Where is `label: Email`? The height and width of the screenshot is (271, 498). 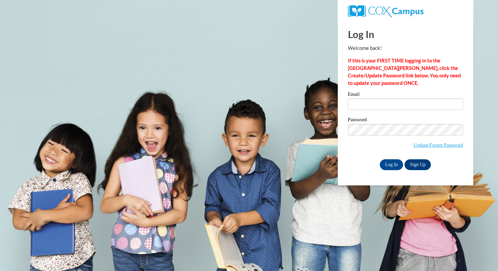 label: Email is located at coordinates (406, 95).